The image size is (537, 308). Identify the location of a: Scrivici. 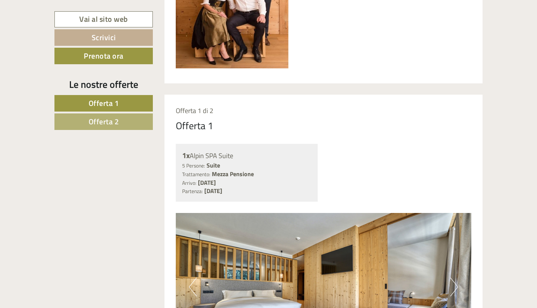
(104, 38).